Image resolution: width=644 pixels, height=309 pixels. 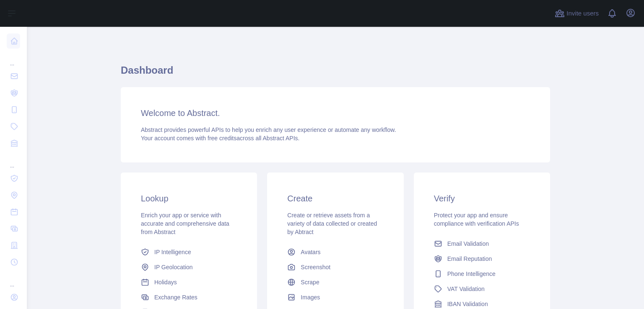 What do you see at coordinates (174, 267) in the screenshot?
I see `span: IP Geolocation` at bounding box center [174, 267].